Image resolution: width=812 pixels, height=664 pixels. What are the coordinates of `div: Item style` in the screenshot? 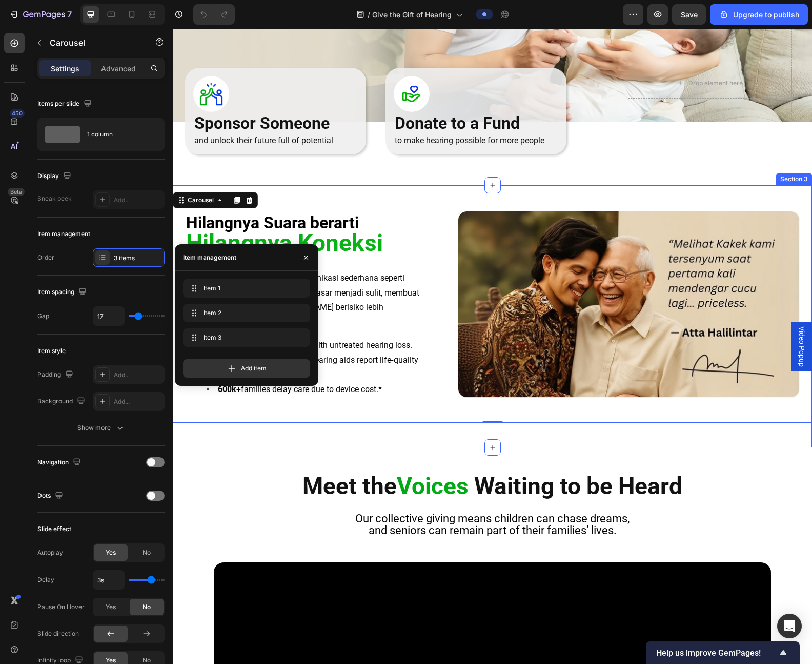 It's located at (51, 351).